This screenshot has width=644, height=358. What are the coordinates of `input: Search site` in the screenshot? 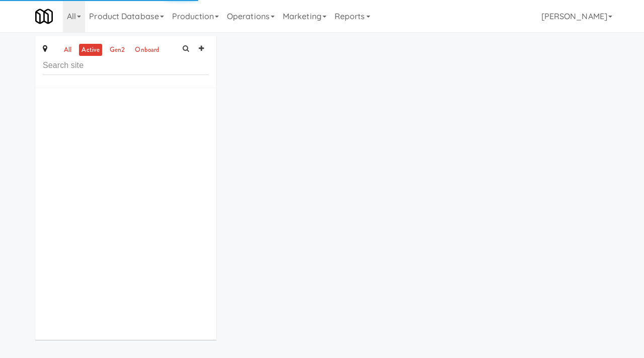 It's located at (126, 65).